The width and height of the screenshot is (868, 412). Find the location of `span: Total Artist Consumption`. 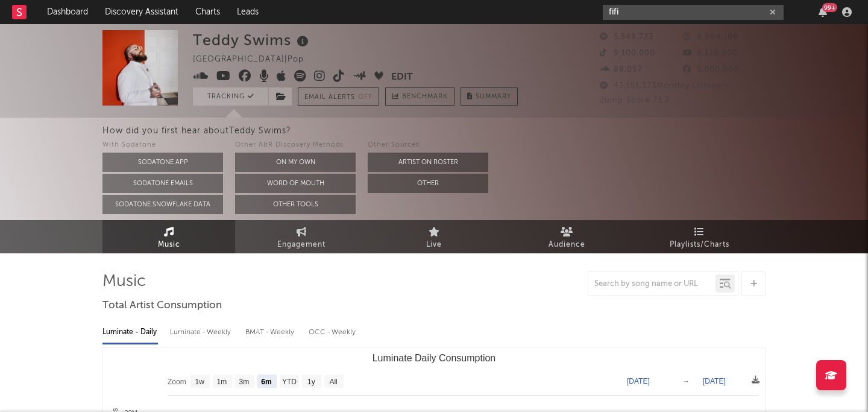

span: Total Artist Consumption is located at coordinates (162, 306).